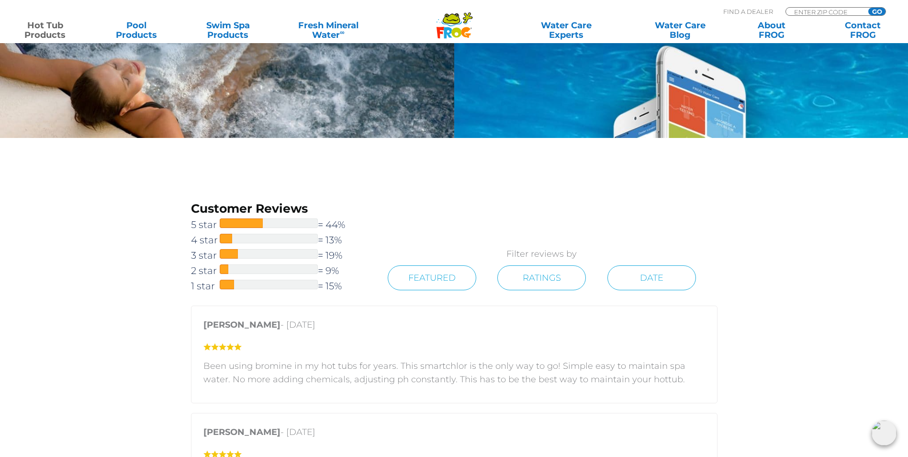  What do you see at coordinates (279, 240) in the screenshot?
I see `a: 4 star= 13%` at bounding box center [279, 240].